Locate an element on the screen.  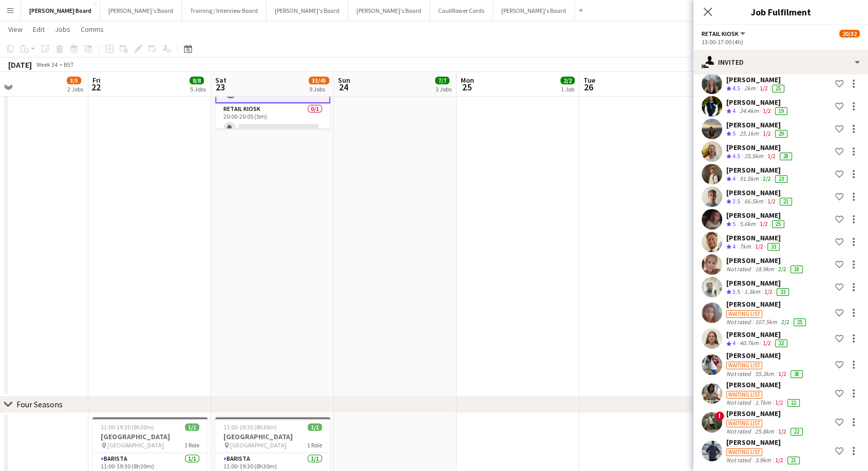
span: Tue is located at coordinates (590, 80).